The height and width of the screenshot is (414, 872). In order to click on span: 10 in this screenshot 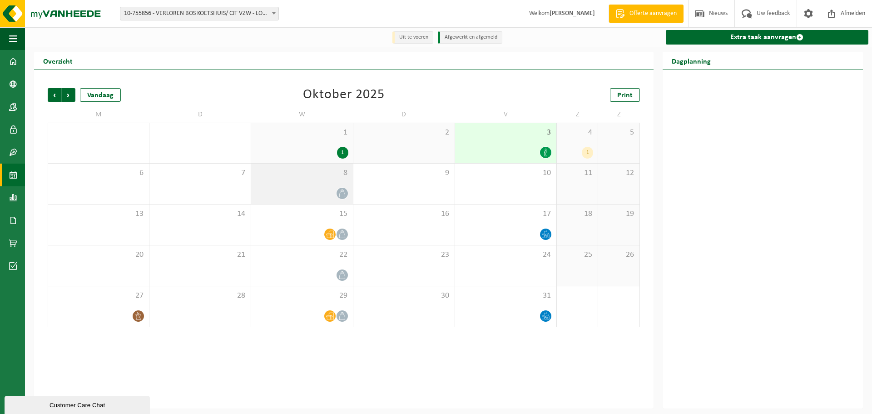, I will do `click(505, 173)`.